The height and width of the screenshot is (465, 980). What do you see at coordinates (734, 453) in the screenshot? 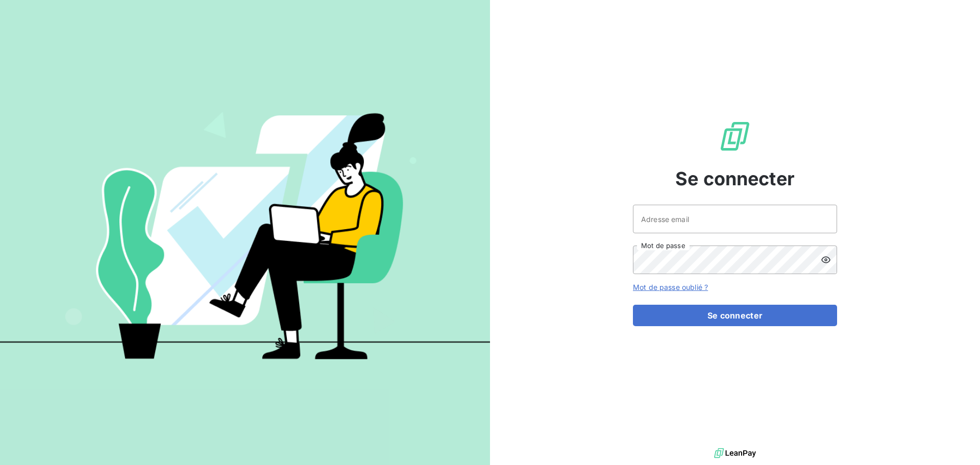
I see `img: logo` at bounding box center [734, 453].